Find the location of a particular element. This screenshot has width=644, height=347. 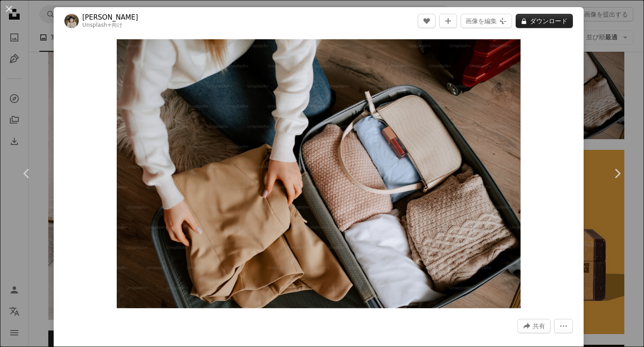

button: このビジュアルを共有する is located at coordinates (534, 326).